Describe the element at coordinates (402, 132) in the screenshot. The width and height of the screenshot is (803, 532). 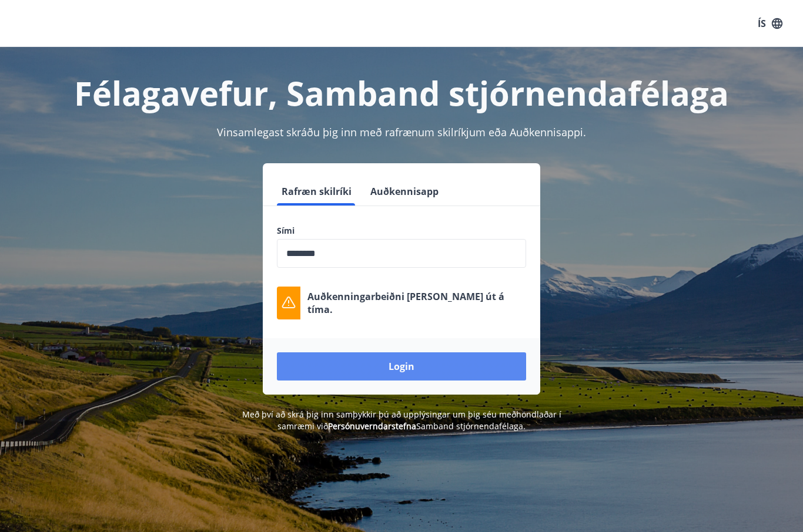
I see `span: Vinsamlegast skráðu þig inn með rafrænum skilríkjum eða Auðkennisappi.` at that location.